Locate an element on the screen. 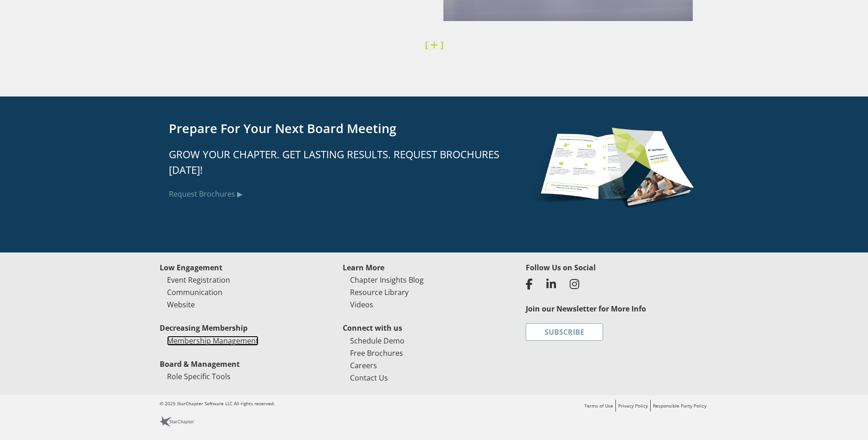 The height and width of the screenshot is (440, 868). strong: Low Engagement is located at coordinates (191, 268).